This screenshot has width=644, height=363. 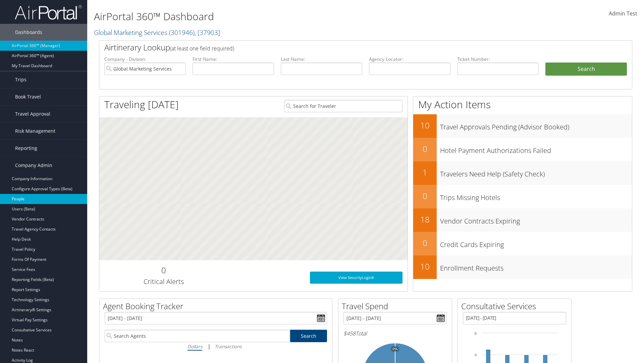 What do you see at coordinates (476, 355) in the screenshot?
I see `tspan: 4` at bounding box center [476, 355].